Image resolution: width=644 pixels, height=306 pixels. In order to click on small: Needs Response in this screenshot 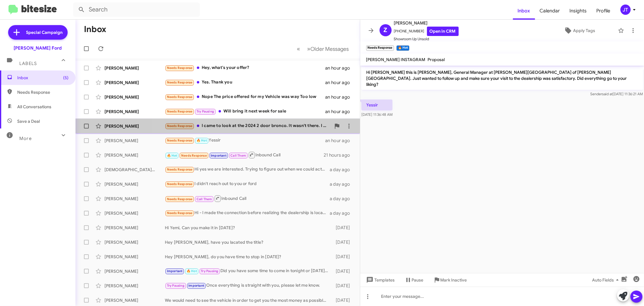, I will do `click(380, 48)`.